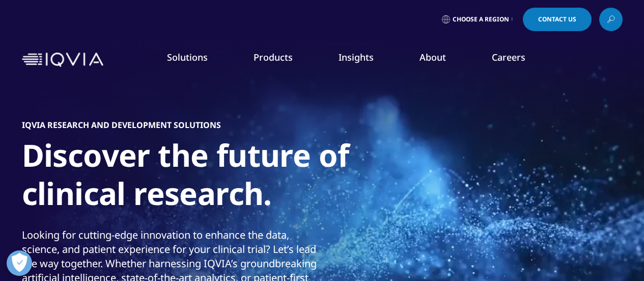 The image size is (644, 281). I want to click on button: Open Preferences, so click(20, 263).